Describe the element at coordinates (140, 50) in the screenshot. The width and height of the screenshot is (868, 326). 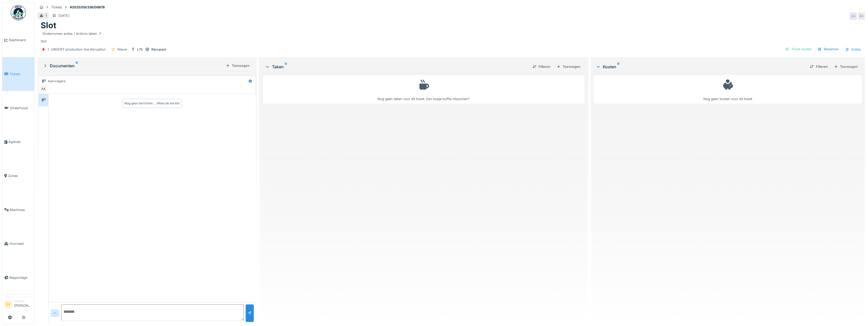
I see `div: L75` at that location.